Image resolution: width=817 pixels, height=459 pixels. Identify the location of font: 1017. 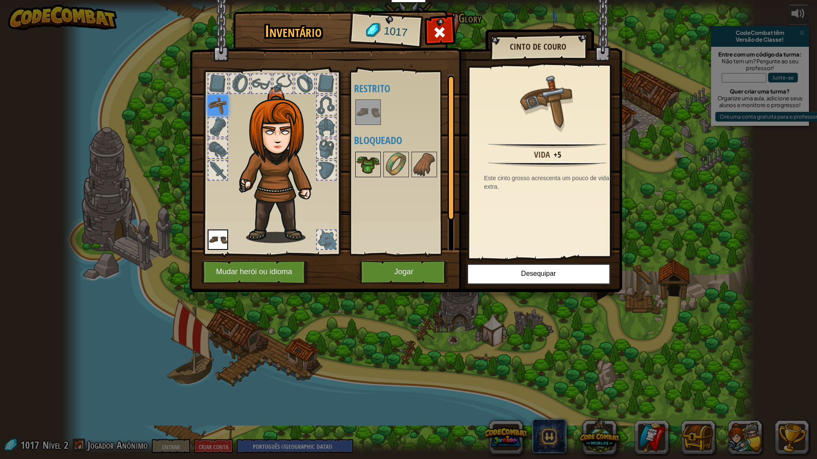
(395, 31).